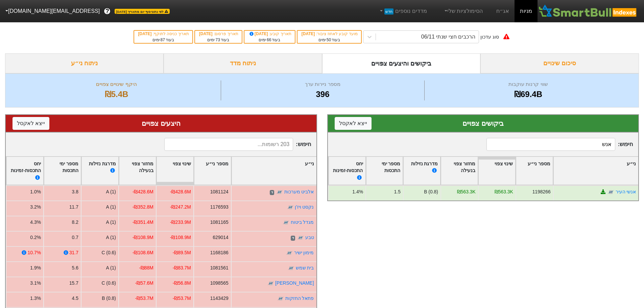 The image size is (644, 308). What do you see at coordinates (243, 63) in the screenshot?
I see `div: ניתוח מדד` at bounding box center [243, 63].